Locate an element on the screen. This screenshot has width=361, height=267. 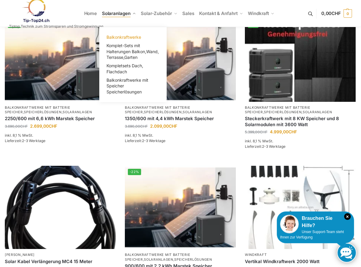
a: -22%Balkonkraftwerk mit Marstek Speicher is located at coordinates (180, 207).